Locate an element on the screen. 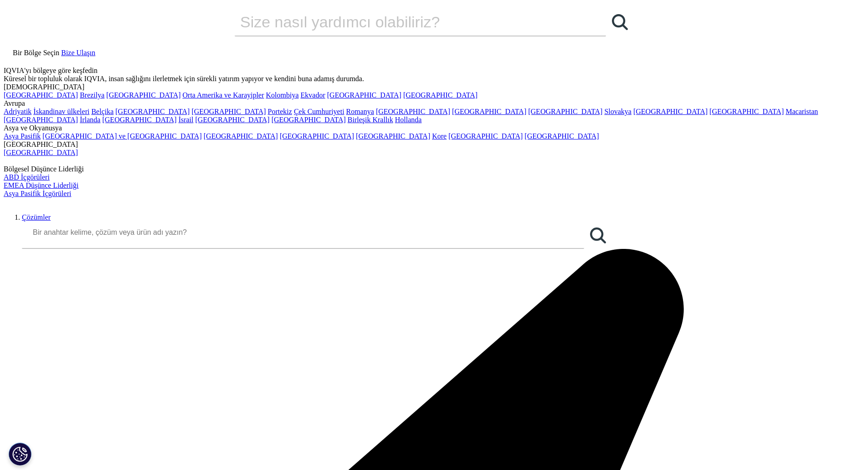  font: İsrail is located at coordinates (186, 119).